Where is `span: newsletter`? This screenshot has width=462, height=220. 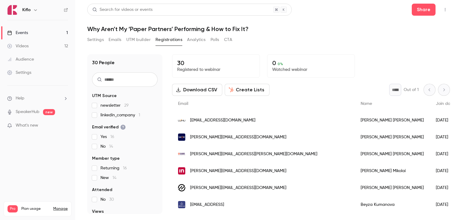
span: newsletter is located at coordinates (115, 105).